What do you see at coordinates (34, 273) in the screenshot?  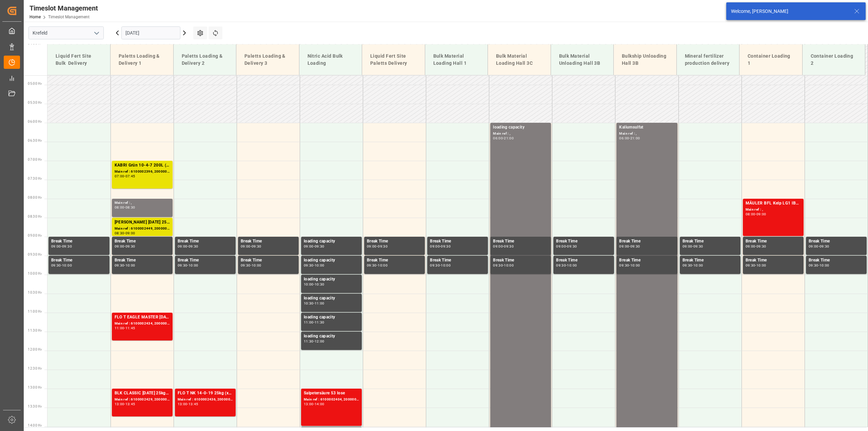 I see `span: 10:00 Hr` at bounding box center [34, 273].